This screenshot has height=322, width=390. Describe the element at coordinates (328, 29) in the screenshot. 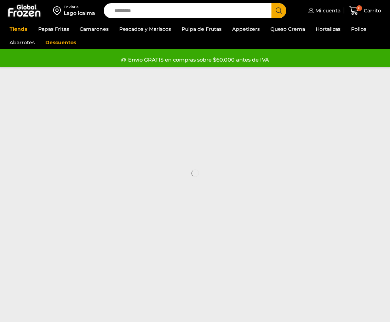

I see `a: Hortalizas` at that location.